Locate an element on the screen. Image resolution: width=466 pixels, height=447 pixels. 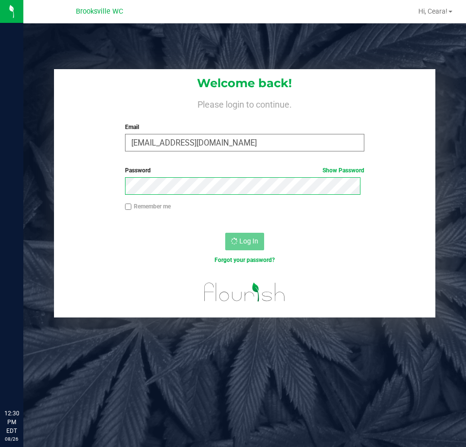
h4: Please login to continue. is located at coordinates (244, 103).